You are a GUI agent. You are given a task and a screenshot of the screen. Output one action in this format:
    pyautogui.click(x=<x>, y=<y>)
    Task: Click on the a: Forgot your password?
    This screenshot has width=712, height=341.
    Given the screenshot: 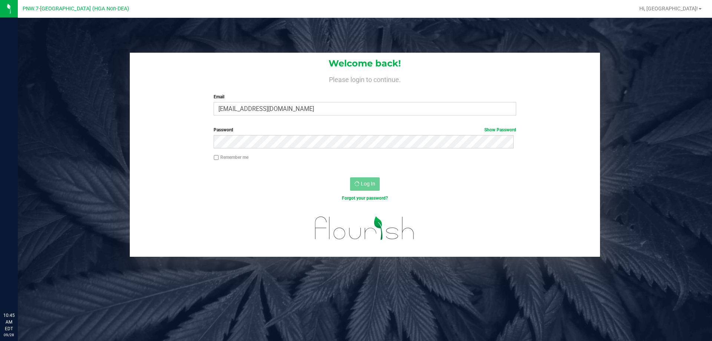 What is the action you would take?
    pyautogui.click(x=365, y=198)
    